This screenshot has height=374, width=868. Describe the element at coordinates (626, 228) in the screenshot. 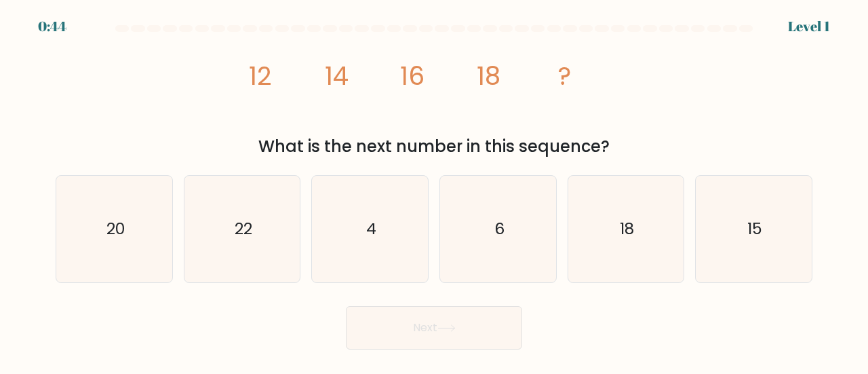

I see `text: 18` at that location.